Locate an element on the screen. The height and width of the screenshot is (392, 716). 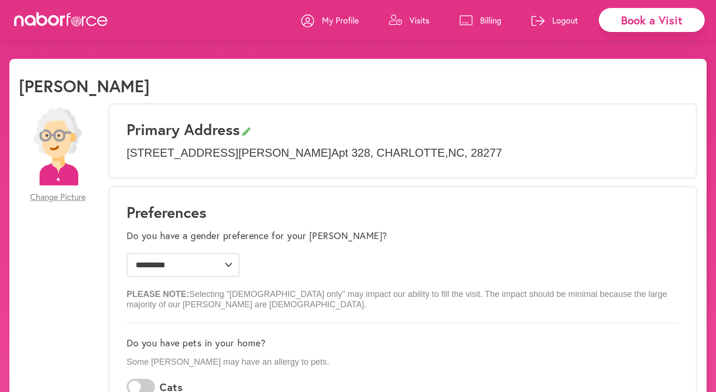
b: PLEASE NOTE: is located at coordinates (158, 294).